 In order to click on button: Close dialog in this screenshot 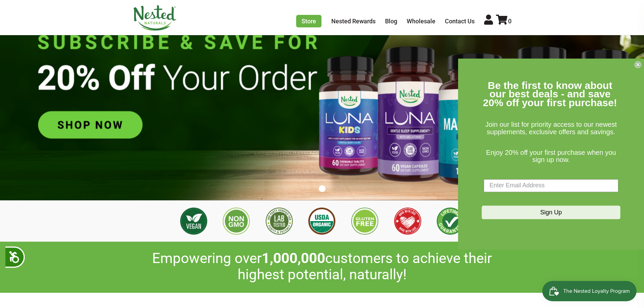, I will do `click(638, 64)`.